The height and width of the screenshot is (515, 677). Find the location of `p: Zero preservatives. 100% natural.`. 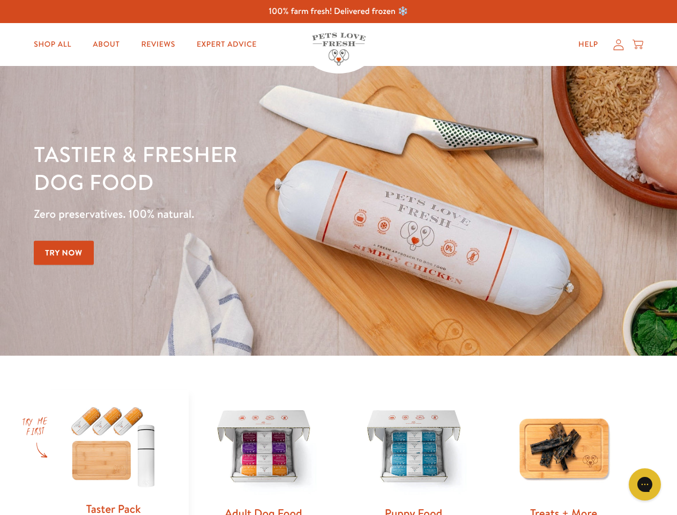

p: Zero preservatives. 100% natural. is located at coordinates (237, 214).